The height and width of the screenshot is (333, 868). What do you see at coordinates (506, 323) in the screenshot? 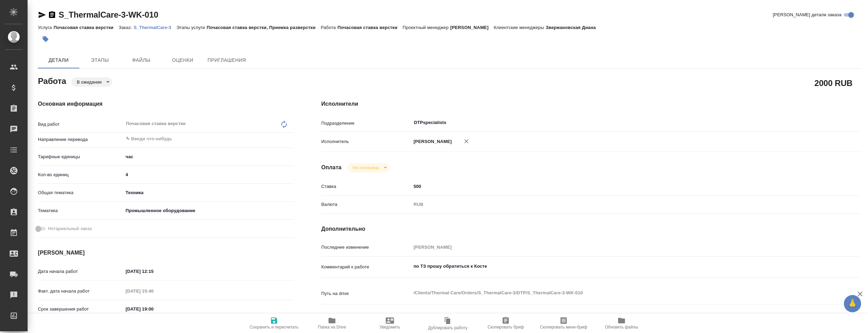
I see `button: Скопировать бриф` at bounding box center [506, 323].